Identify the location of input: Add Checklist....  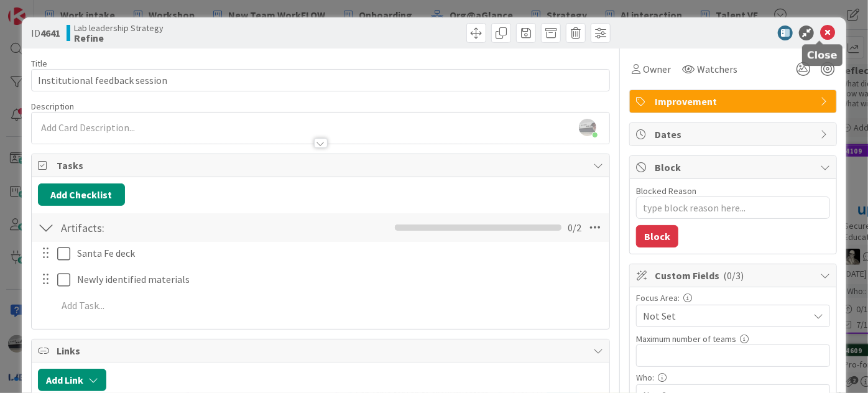
(177, 227).